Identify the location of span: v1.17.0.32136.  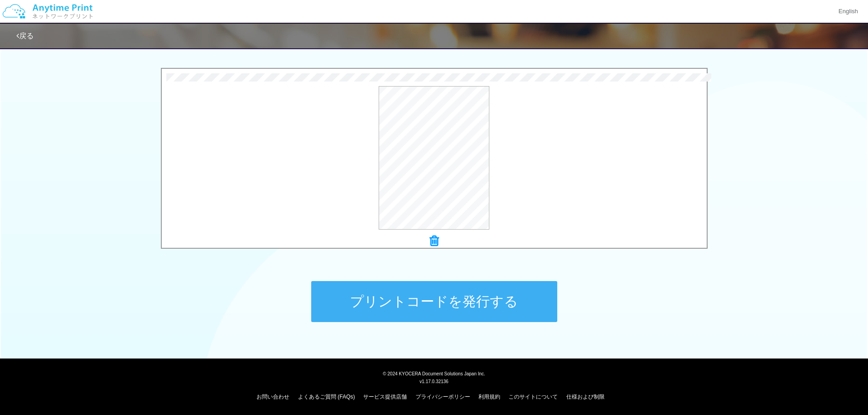
(434, 381).